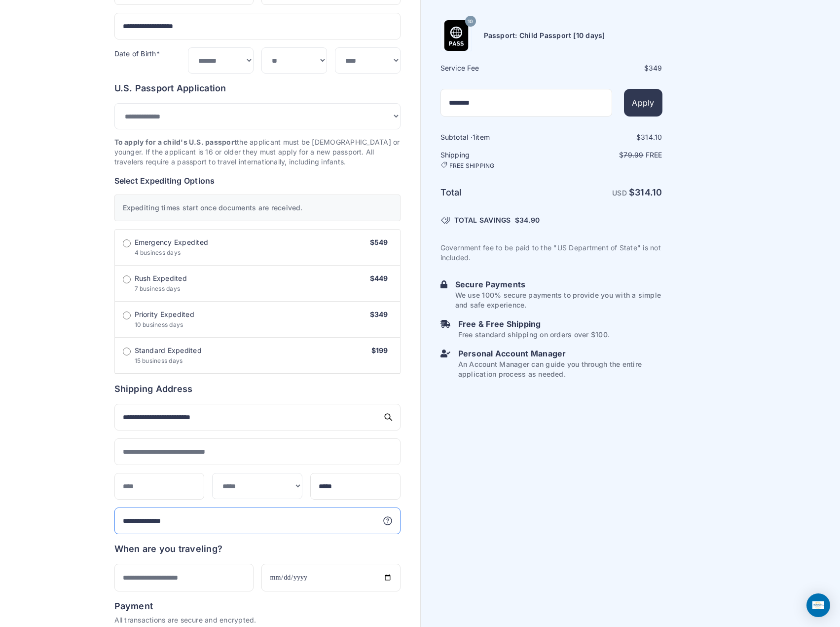 Image resolution: width=840 pixels, height=627 pixels. What do you see at coordinates (643, 103) in the screenshot?
I see `button: Apply` at bounding box center [643, 103].